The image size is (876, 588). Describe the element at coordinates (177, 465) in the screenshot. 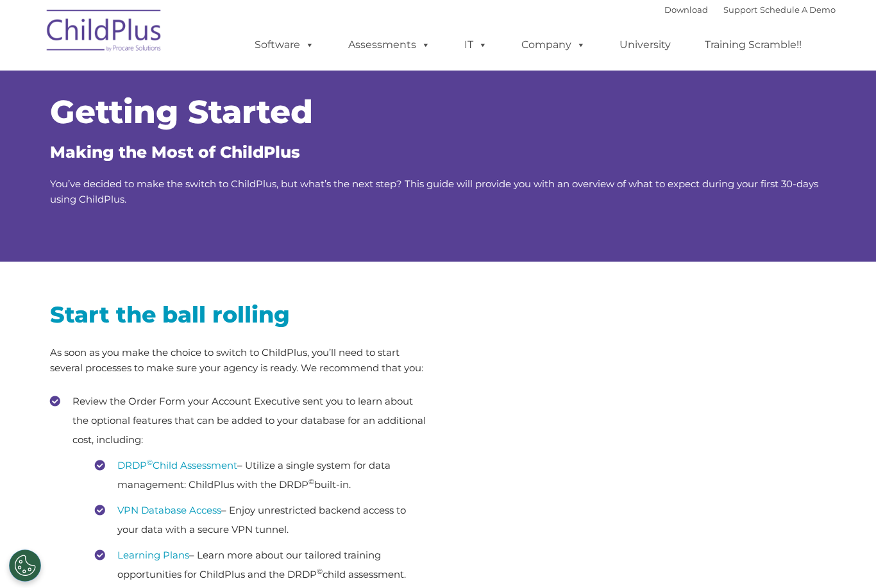

I see `a: DRDP©Child Assessment` at that location.